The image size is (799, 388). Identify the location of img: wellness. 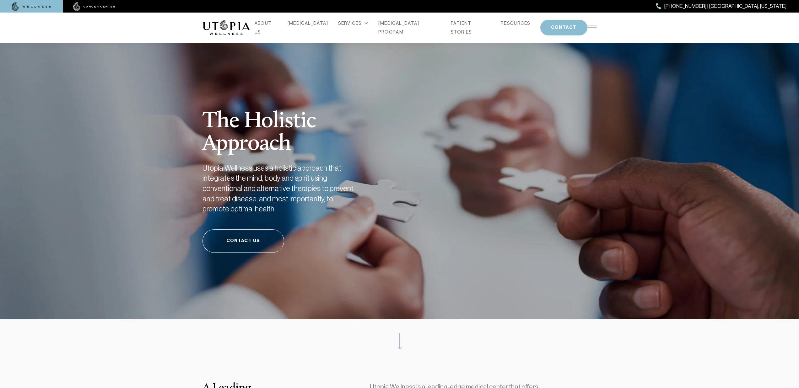
(31, 7).